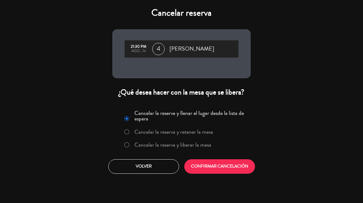  What do you see at coordinates (144, 166) in the screenshot?
I see `button: Volver` at bounding box center [144, 166].